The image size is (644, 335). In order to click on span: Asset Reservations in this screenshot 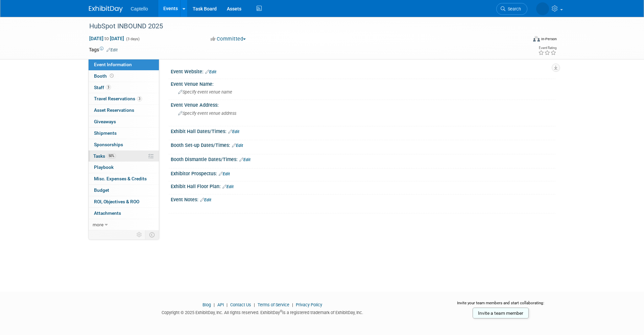, I will do `click(114, 110)`.